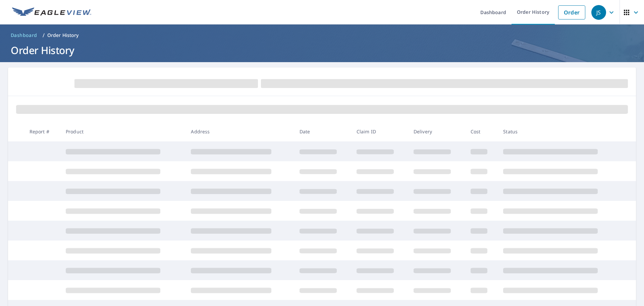 Image resolution: width=644 pixels, height=306 pixels. Describe the element at coordinates (323, 131) in the screenshot. I see `th: Date` at that location.